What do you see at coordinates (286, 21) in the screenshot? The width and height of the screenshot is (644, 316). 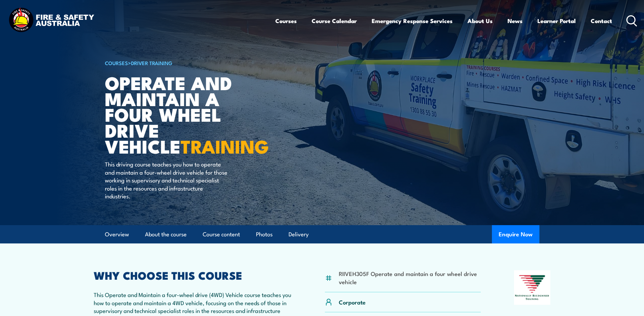 I see `a: Courses` at bounding box center [286, 21].